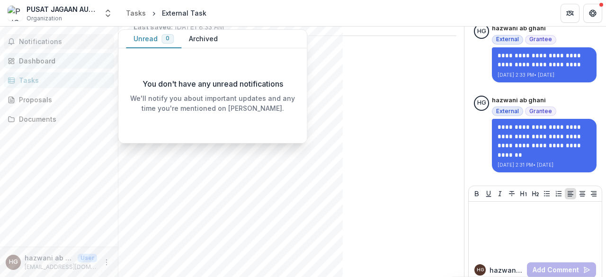  I want to click on button: Get Help, so click(593, 13).